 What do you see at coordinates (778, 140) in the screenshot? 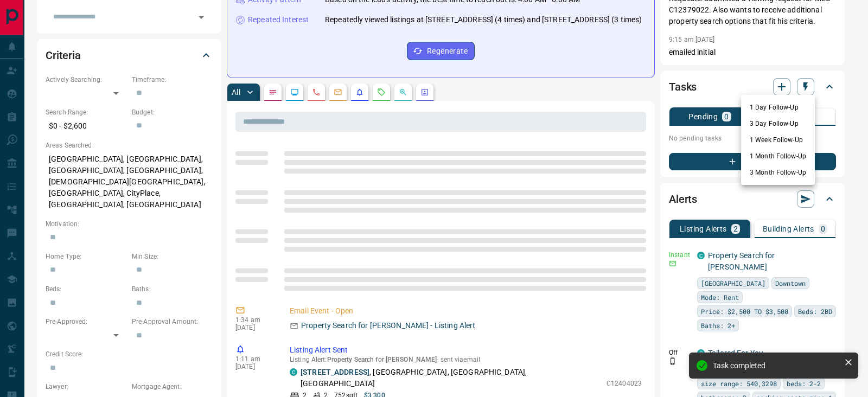
I see `li: 1 Week Follow-Up` at bounding box center [778, 140].